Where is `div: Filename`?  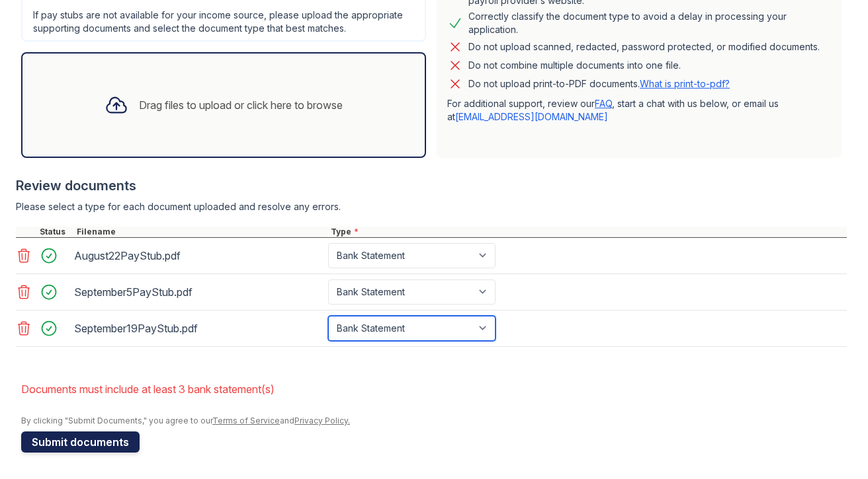 div: Filename is located at coordinates (201, 232).